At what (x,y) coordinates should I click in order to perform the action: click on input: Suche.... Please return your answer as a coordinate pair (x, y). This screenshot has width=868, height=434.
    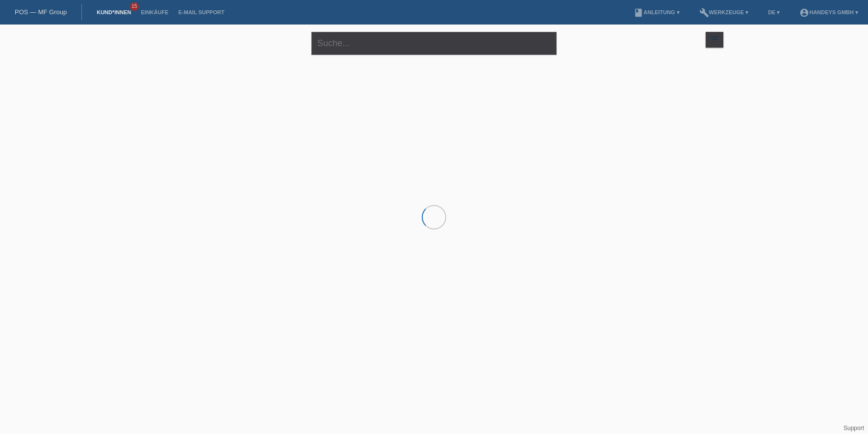
    Looking at the image, I should click on (434, 43).